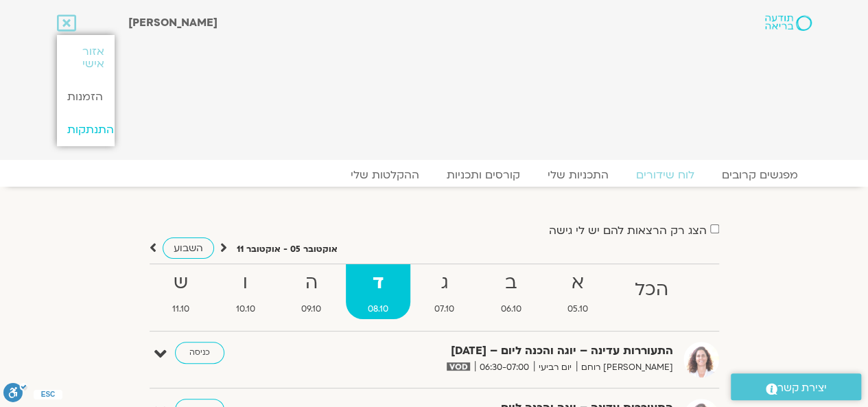 This screenshot has width=868, height=407. Describe the element at coordinates (665, 175) in the screenshot. I see `a: לוח שידורים` at that location.